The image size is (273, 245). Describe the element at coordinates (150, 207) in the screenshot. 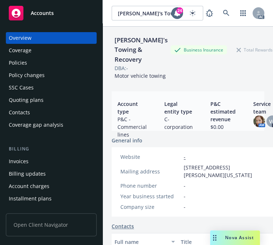

I see `div: Company size` at that location.